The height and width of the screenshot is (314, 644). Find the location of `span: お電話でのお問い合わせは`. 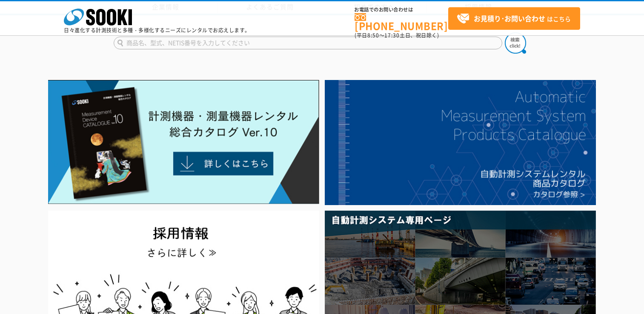

span: お電話でのお問い合わせは is located at coordinates (401, 9).